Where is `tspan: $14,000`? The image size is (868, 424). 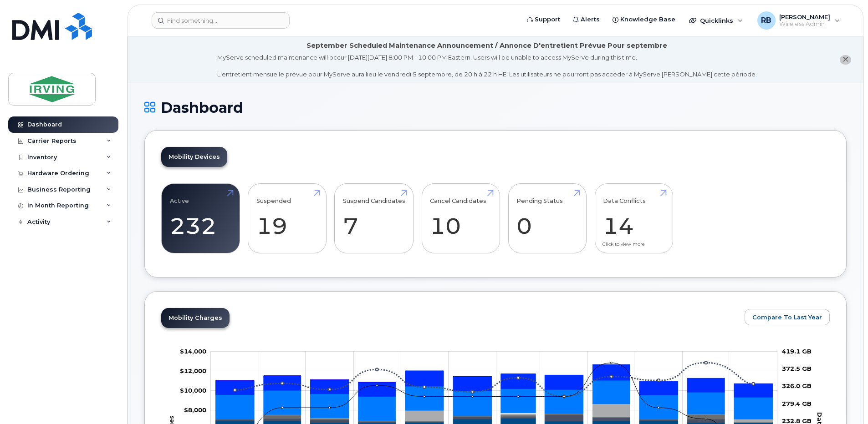 tspan: $14,000 is located at coordinates (193, 351).